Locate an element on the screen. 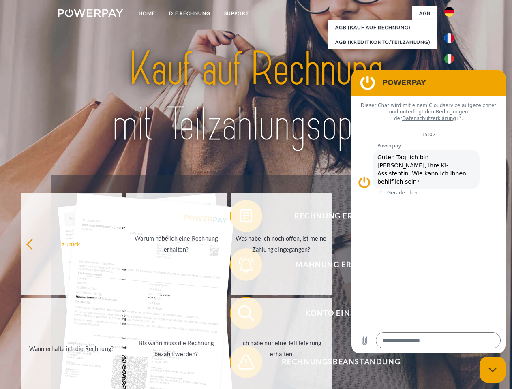 Image resolution: width=512 pixels, height=389 pixels. span: Rechnung erhalten? is located at coordinates (341, 216).